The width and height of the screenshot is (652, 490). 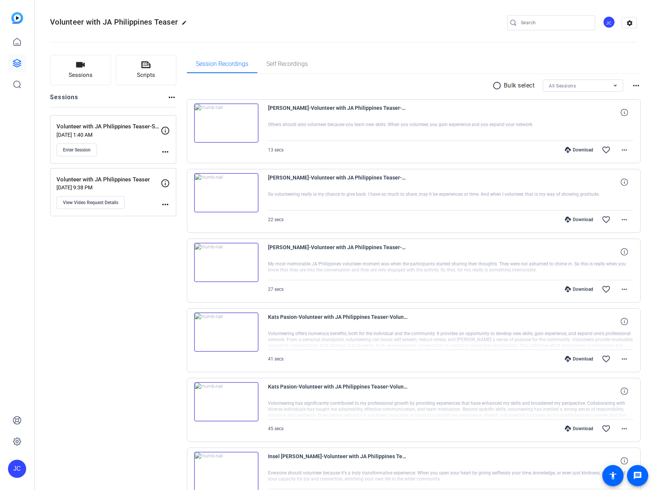 I want to click on span: Self Recordings, so click(x=287, y=64).